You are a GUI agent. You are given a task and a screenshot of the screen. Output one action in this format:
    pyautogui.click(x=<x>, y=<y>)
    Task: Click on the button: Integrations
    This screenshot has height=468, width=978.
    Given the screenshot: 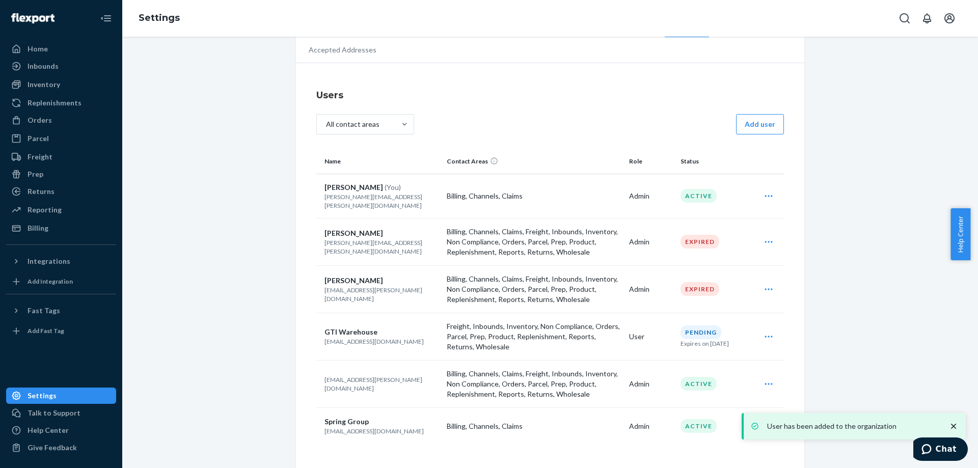 What is the action you would take?
    pyautogui.click(x=61, y=261)
    